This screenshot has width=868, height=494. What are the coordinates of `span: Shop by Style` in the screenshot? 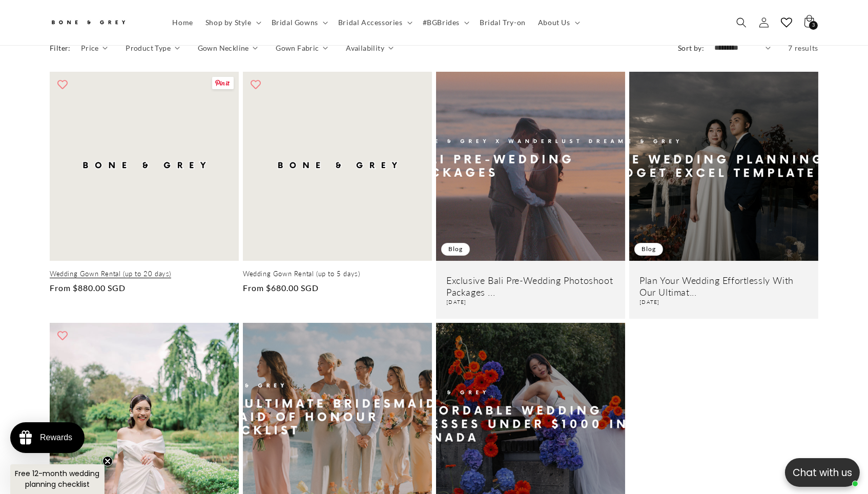 It's located at (228, 23).